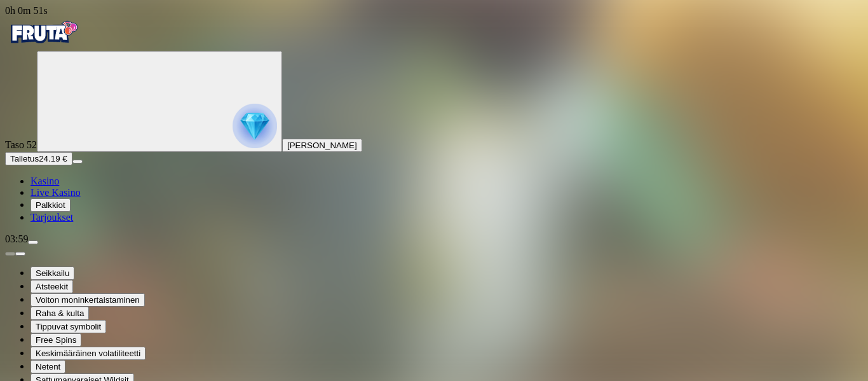  What do you see at coordinates (56, 192) in the screenshot?
I see `span: Live Kasino` at bounding box center [56, 192].